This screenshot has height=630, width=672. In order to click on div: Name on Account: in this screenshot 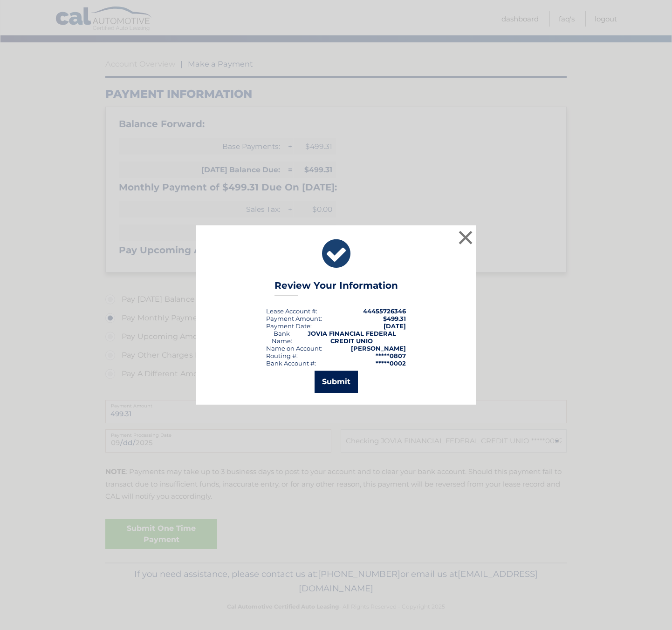, I will do `click(294, 348)`.